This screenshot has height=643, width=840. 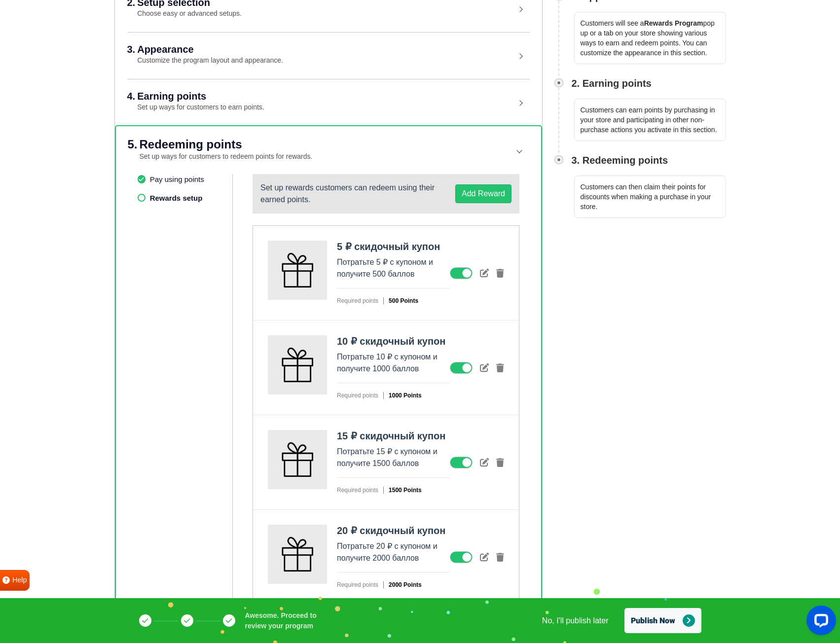 I want to click on p: Потратьте 10 ₽ с купоном и получите 1000 баллов, so click(x=393, y=363).